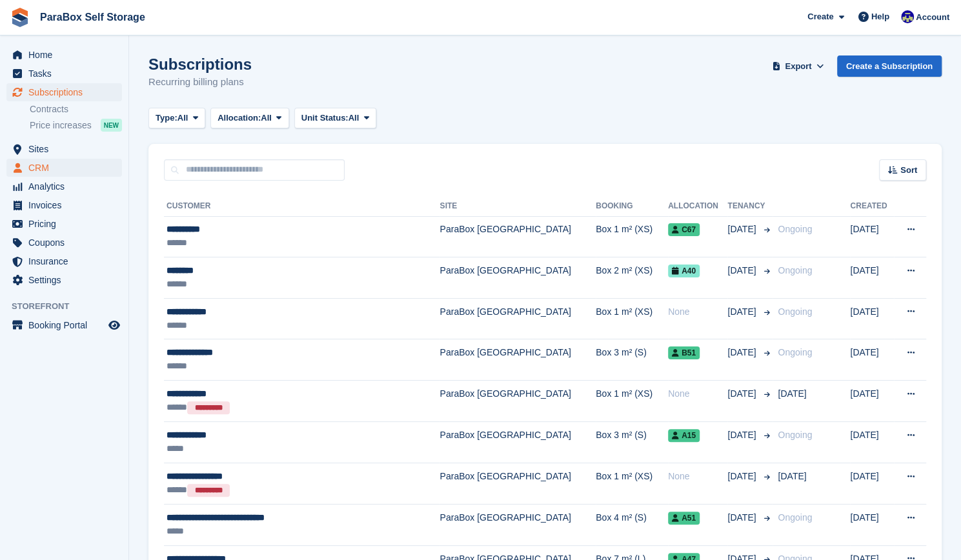 The height and width of the screenshot is (560, 961). Describe the element at coordinates (632, 525) in the screenshot. I see `td: Box 4 m² (S)` at that location.